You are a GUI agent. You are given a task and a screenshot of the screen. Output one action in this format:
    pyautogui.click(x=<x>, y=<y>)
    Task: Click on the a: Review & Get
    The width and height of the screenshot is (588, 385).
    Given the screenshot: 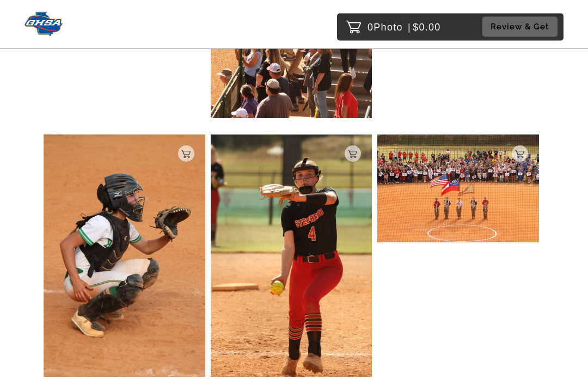 What is the action you would take?
    pyautogui.click(x=522, y=27)
    